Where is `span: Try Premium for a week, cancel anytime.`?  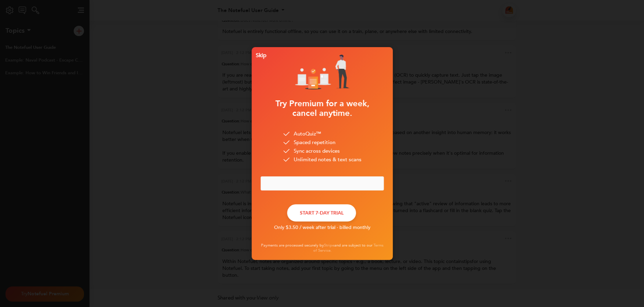
span: Try Premium for a week, cancel anytime. is located at coordinates (322, 108).